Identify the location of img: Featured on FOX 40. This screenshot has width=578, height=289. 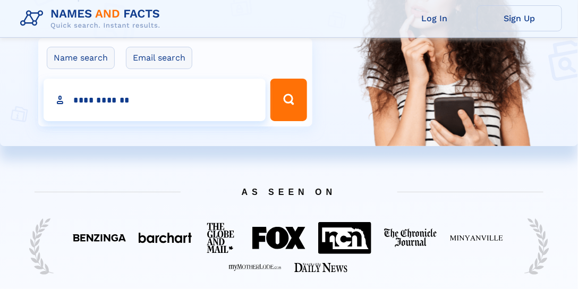
(279, 238).